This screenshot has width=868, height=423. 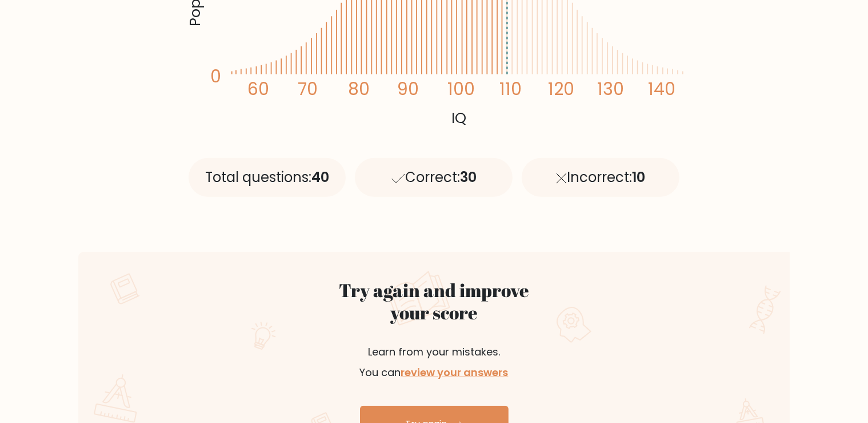 I want to click on a: review your answers, so click(x=455, y=371).